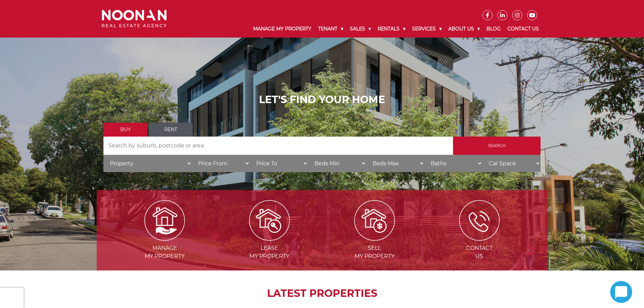 The image size is (644, 308). I want to click on a: Buy, so click(125, 129).